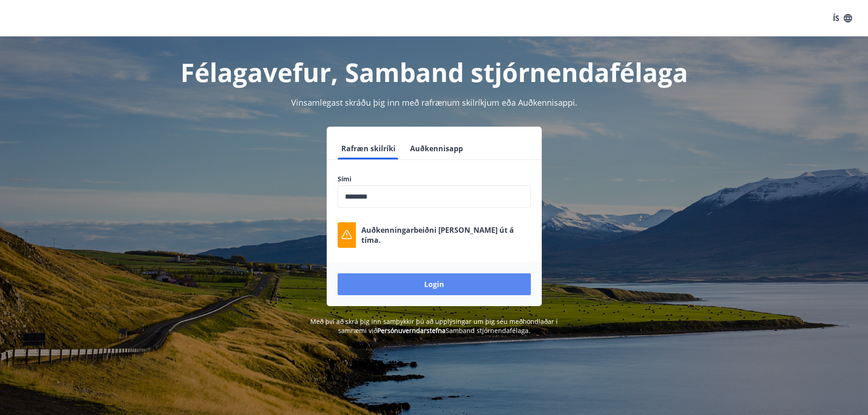  Describe the element at coordinates (434, 326) in the screenshot. I see `span: Með því að skrá þig inn samþykkir þú að upplýsingar um þig séu meðhöndlaðar í samræmi við Samband...` at that location.